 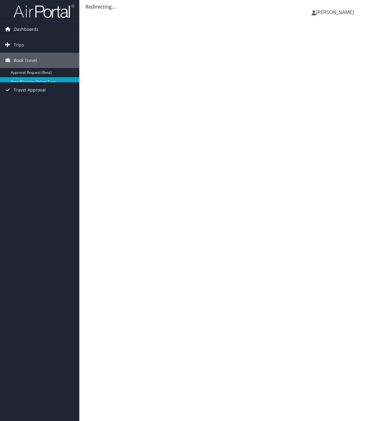 I want to click on span: Travel Approval, so click(x=30, y=90).